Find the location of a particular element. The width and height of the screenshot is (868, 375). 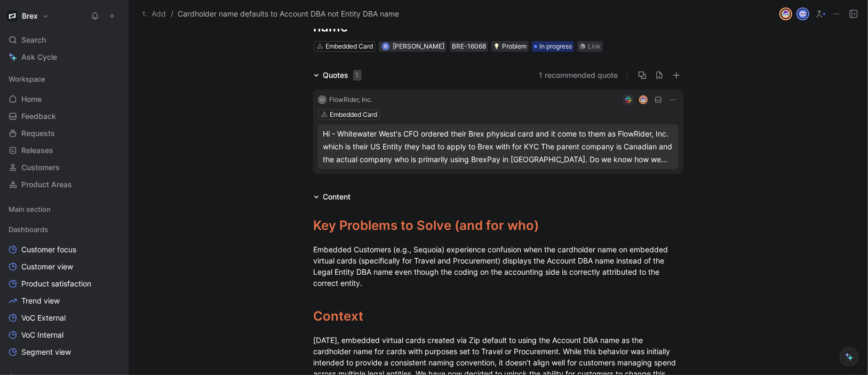

span: Main section is located at coordinates (29, 209).